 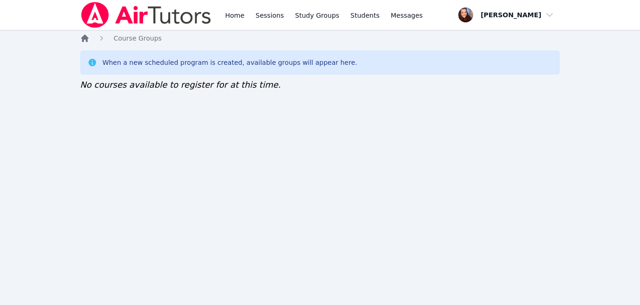 What do you see at coordinates (180, 84) in the screenshot?
I see `span: No courses available to register for at this time.` at bounding box center [180, 84].